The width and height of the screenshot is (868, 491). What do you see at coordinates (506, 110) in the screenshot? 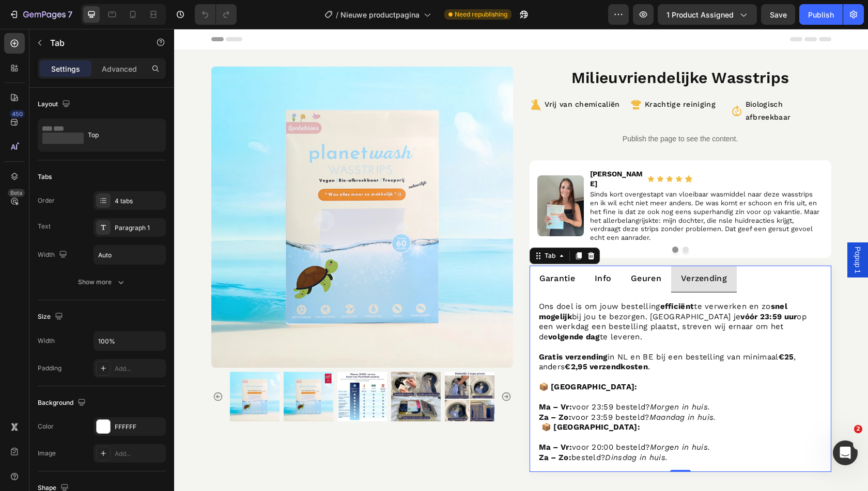
I see `p: Publish the page to see the content.` at bounding box center [506, 110].